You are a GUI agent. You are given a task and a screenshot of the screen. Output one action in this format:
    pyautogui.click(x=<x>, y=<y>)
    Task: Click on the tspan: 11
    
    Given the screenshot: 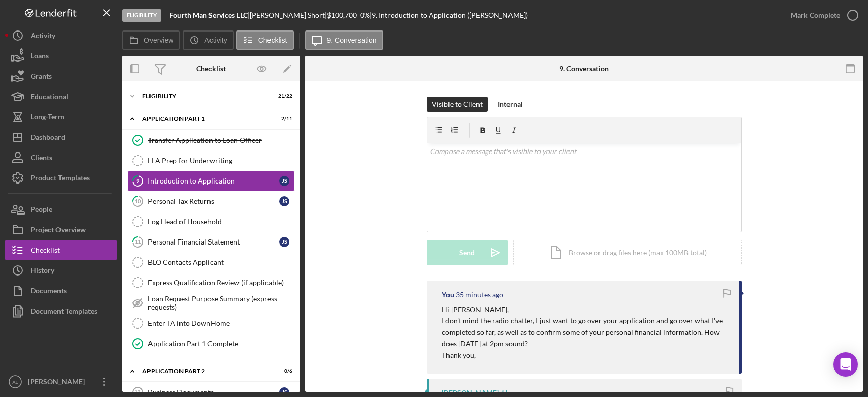 What is the action you would take?
    pyautogui.click(x=138, y=242)
    